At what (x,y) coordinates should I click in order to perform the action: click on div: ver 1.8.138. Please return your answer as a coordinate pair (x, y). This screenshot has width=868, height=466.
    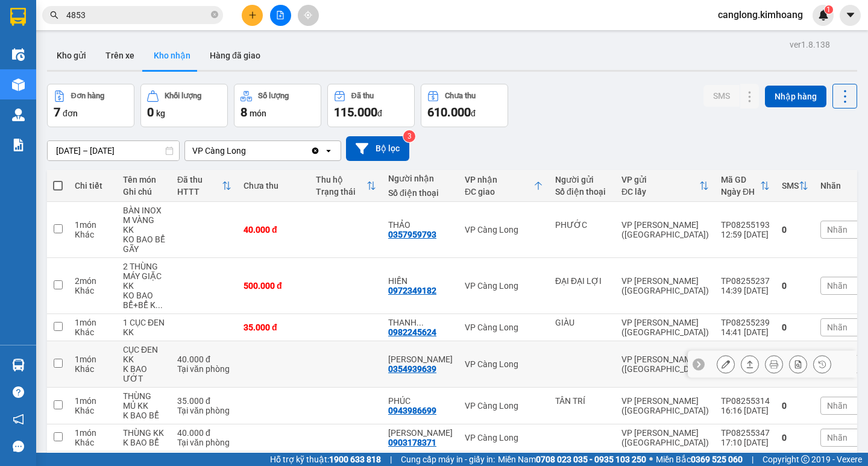
    Looking at the image, I should click on (810, 44).